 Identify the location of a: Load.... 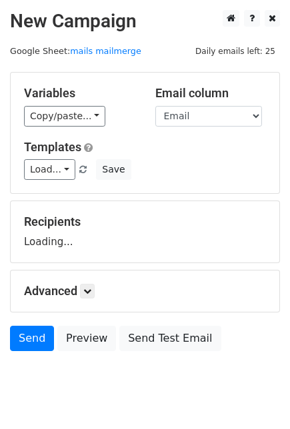
(49, 169).